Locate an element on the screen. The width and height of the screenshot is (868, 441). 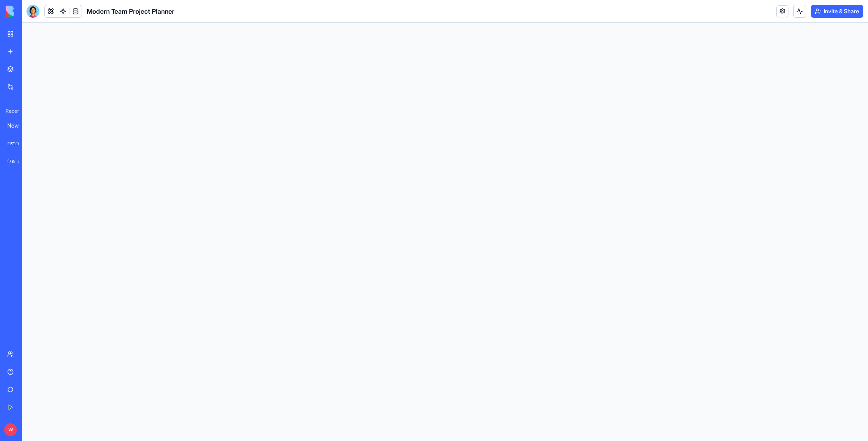
div: מארגן הדברים שלי is located at coordinates (18, 161).